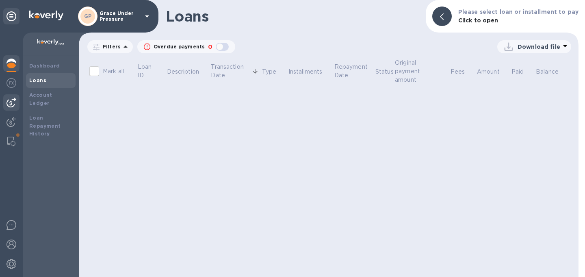 The width and height of the screenshot is (585, 277). What do you see at coordinates (384, 71) in the screenshot?
I see `span: Status` at bounding box center [384, 71].